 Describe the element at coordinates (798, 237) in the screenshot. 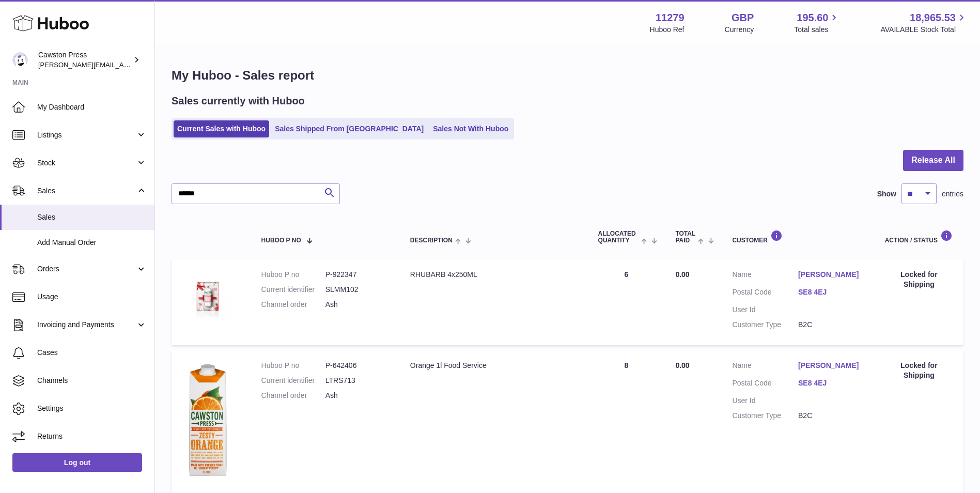

I see `div: Customer` at that location.